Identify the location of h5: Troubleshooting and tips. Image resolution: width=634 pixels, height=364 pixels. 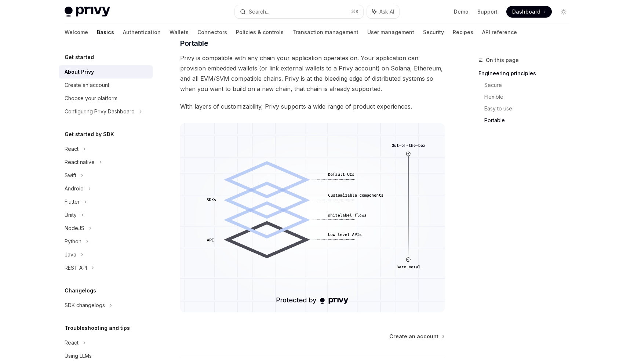
(97, 328).